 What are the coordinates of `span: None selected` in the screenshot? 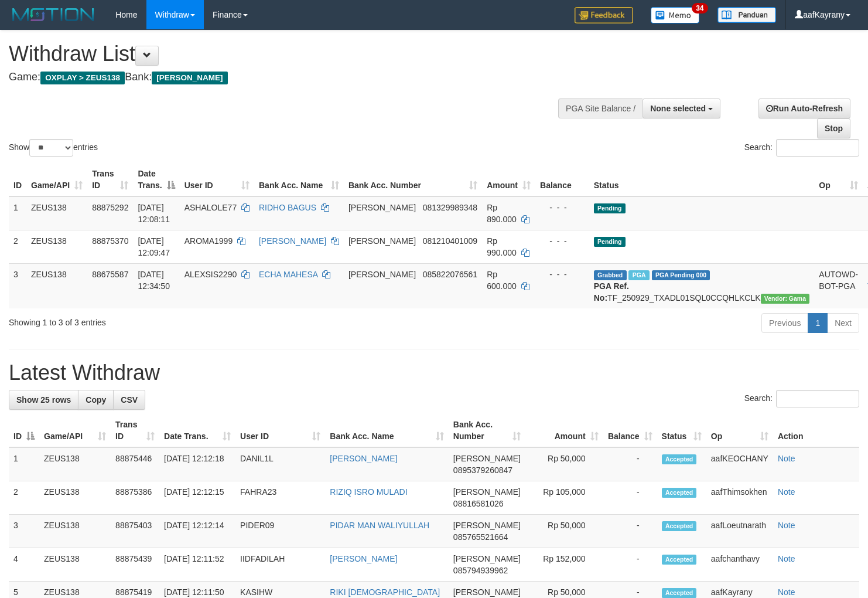 It's located at (678, 108).